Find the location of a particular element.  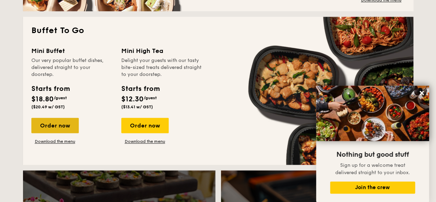

div: Delight your guests with our tasty bite-sized treats delivered straight to your doorstep. is located at coordinates (162, 68).